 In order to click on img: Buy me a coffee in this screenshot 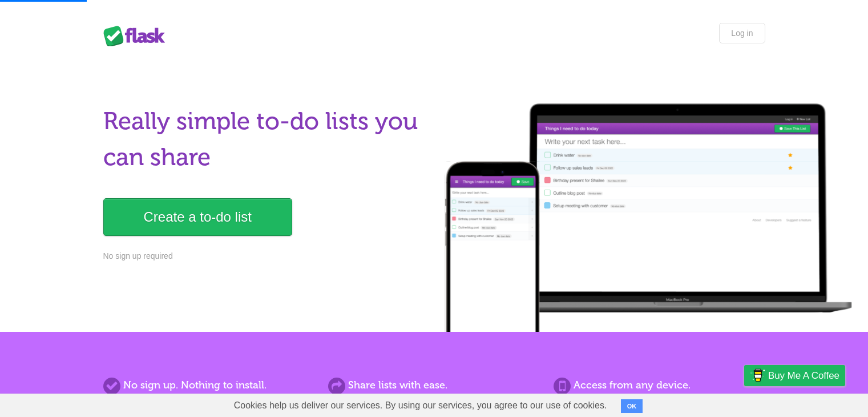, I will do `click(757, 375)`.